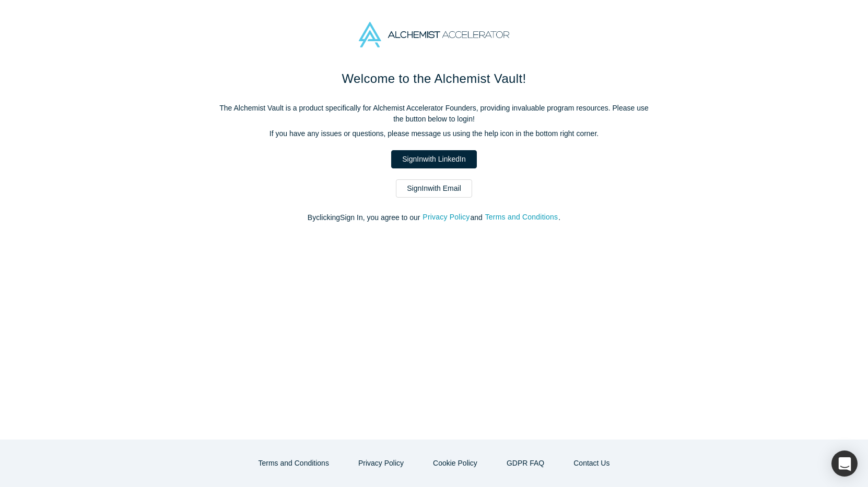 This screenshot has width=868, height=487. I want to click on p: The Alchemist Vault is a product specifically for Alchemist Accelerator Founders, providing inval..., so click(434, 114).